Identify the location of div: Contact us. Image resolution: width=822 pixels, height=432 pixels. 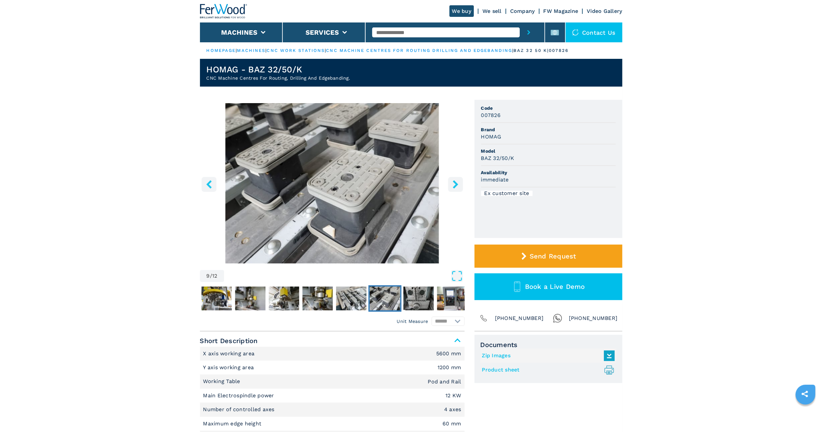
(594, 32).